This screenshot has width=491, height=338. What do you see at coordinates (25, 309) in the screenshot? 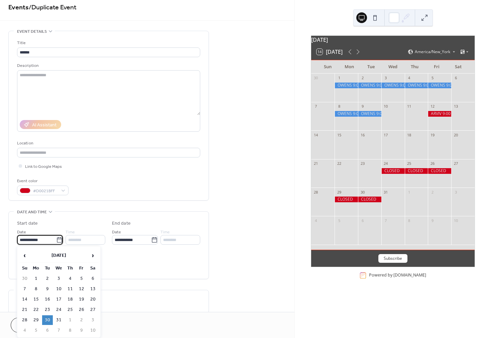
I see `td: 21` at bounding box center [25, 309].